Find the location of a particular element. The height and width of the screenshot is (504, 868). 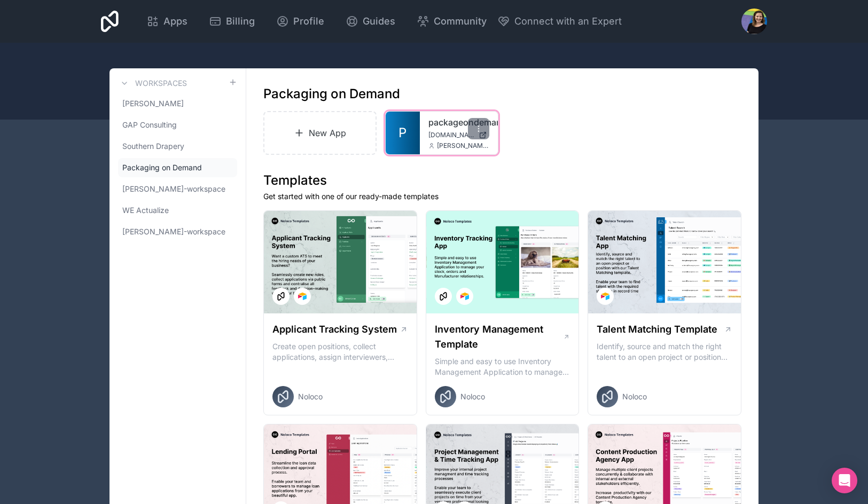

span: Apps is located at coordinates (175, 22).